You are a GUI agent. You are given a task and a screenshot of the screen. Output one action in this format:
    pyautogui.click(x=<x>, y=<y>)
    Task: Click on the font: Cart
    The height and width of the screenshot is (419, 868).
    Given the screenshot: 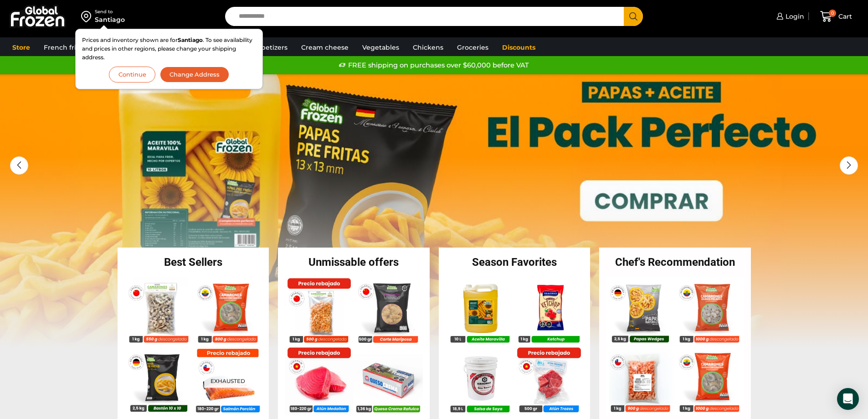 What is the action you would take?
    pyautogui.click(x=845, y=17)
    